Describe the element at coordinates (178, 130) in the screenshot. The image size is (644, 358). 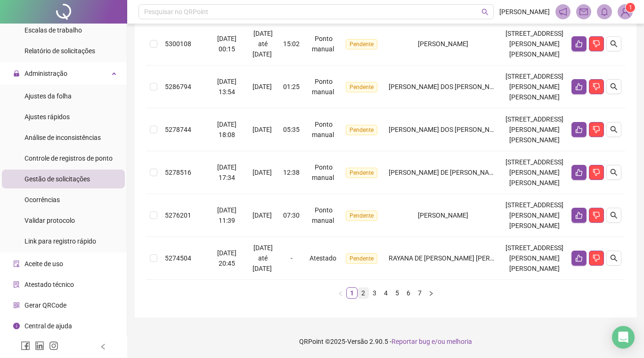
I see `span: 5278744` at that location.